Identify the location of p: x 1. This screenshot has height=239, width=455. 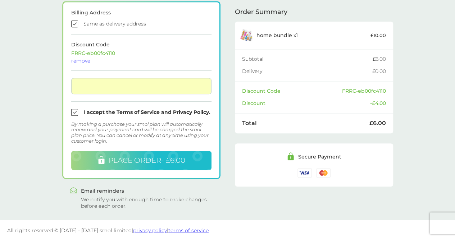
(277, 35).